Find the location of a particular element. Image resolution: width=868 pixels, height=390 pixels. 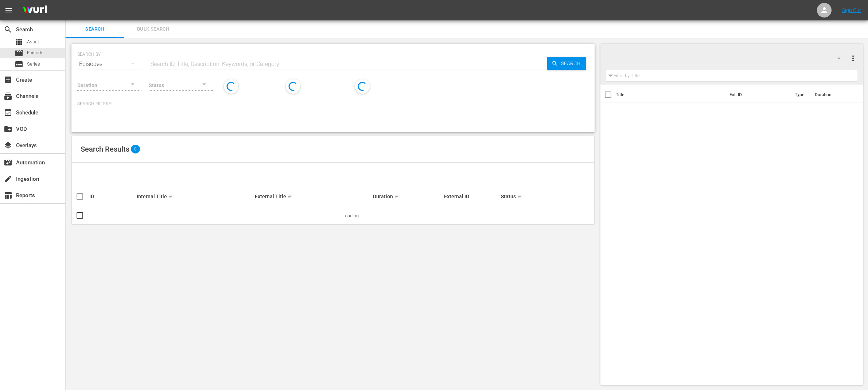

div: ID is located at coordinates (112, 197).